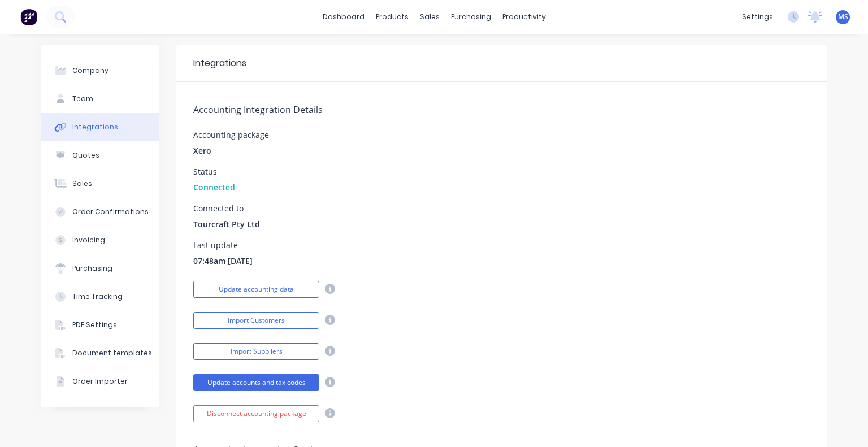 Image resolution: width=868 pixels, height=447 pixels. I want to click on button: Purchasing, so click(100, 268).